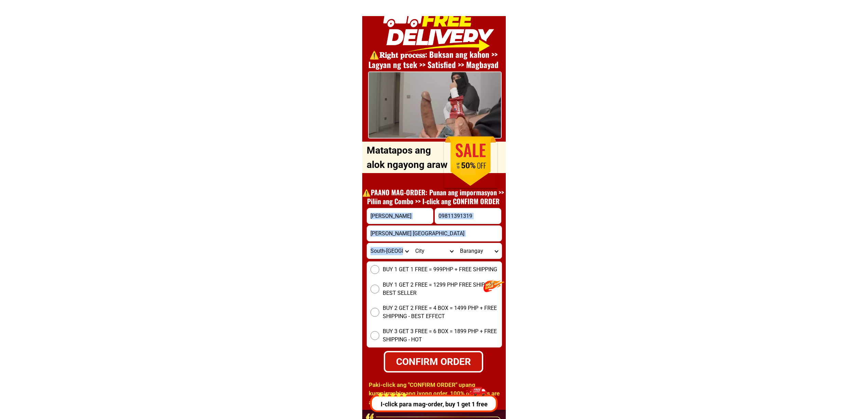  Describe the element at coordinates (440, 269) in the screenshot. I see `span: BUY 1 GET 1 FREE = 999PHP + FREE SHIPPING` at that location.